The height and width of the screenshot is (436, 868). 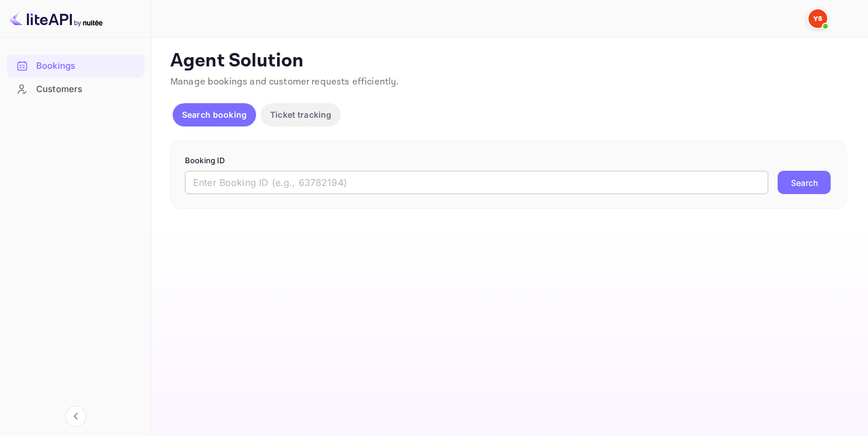 What do you see at coordinates (75, 89) in the screenshot?
I see `a: Customers` at bounding box center [75, 89].